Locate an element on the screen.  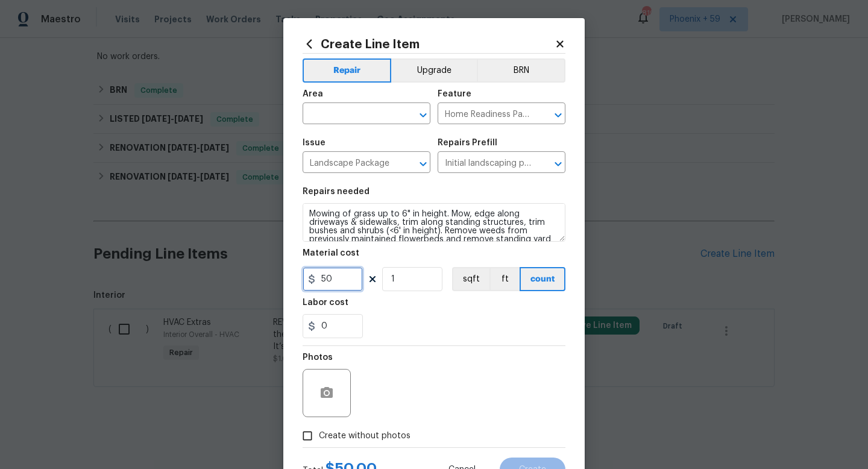
button: sqft is located at coordinates (471, 279).